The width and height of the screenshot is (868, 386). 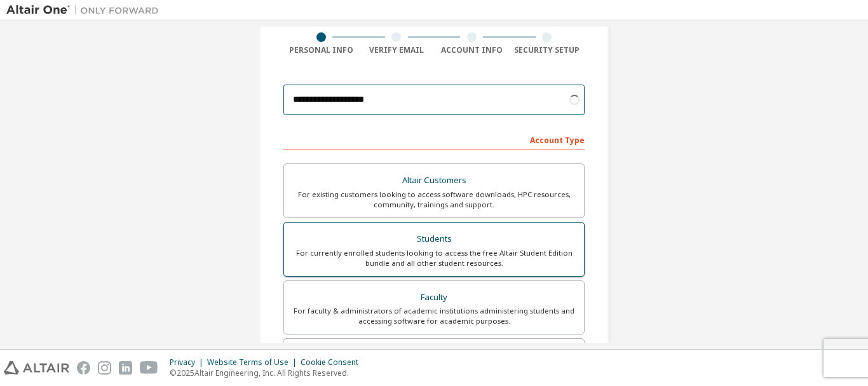 What do you see at coordinates (396, 50) in the screenshot?
I see `div: Verify Email` at bounding box center [396, 50].